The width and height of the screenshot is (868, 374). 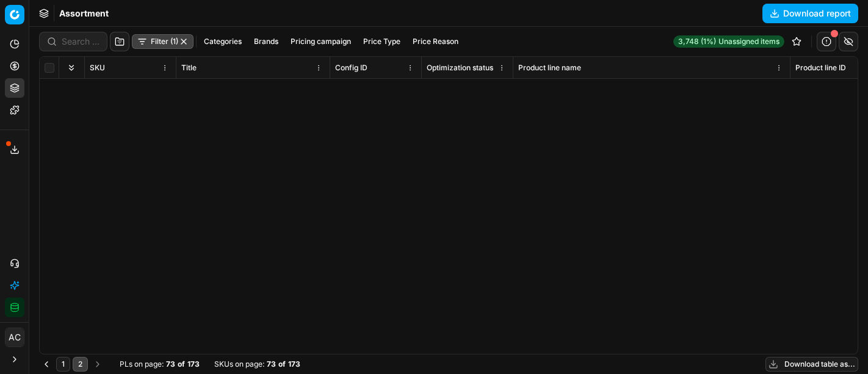 What do you see at coordinates (812, 364) in the screenshot?
I see `button: Download table as...` at bounding box center [812, 364].